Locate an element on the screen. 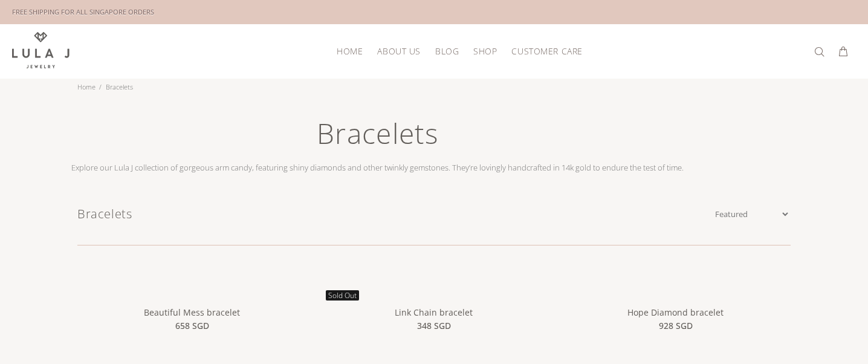 The width and height of the screenshot is (868, 364). span: 928 SGD is located at coordinates (676, 326).